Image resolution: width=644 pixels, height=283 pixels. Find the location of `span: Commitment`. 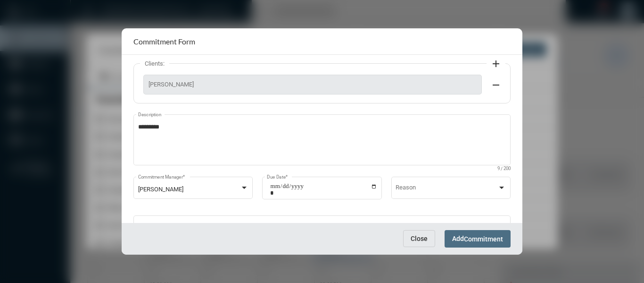

span: Commitment is located at coordinates (483, 239).